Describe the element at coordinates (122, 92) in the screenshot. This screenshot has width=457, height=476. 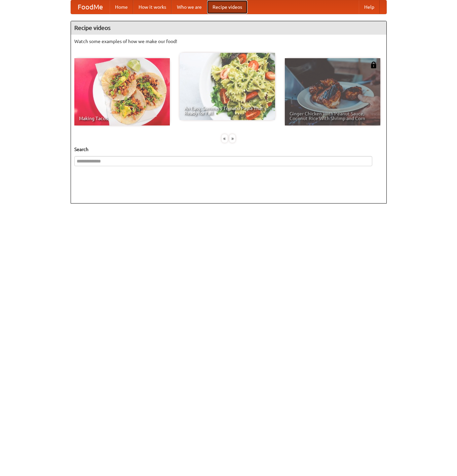
I see `a: Making Tacos` at that location.